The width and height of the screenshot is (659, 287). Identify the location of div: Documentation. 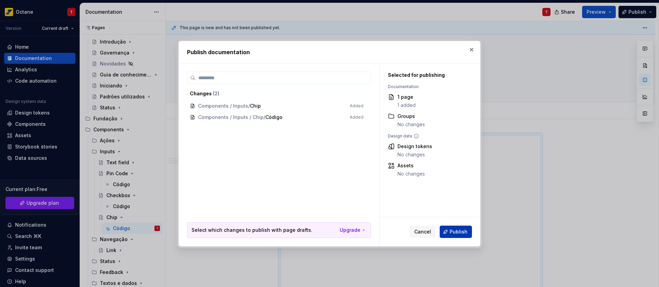
(426, 87).